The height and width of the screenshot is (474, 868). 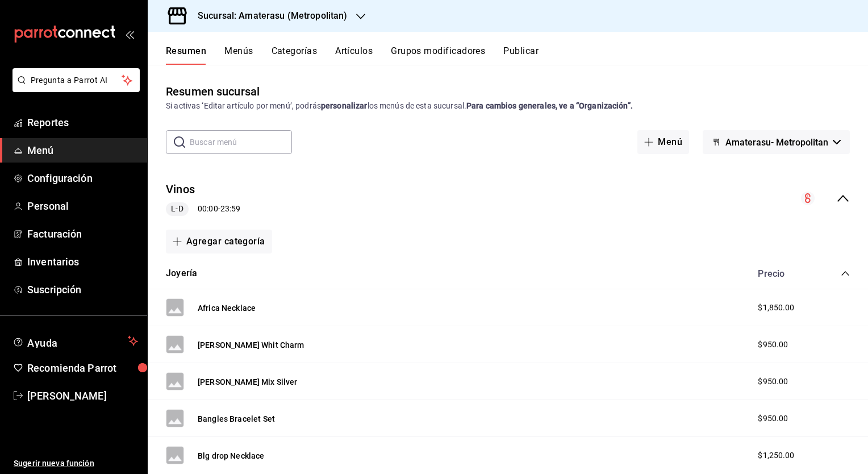 What do you see at coordinates (176, 209) in the screenshot?
I see `span: L-D` at bounding box center [176, 209].